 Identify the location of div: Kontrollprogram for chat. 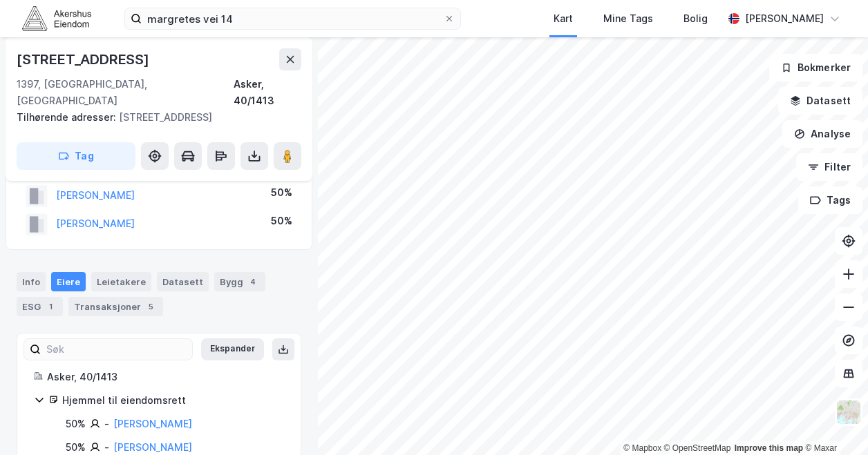
(834, 422).